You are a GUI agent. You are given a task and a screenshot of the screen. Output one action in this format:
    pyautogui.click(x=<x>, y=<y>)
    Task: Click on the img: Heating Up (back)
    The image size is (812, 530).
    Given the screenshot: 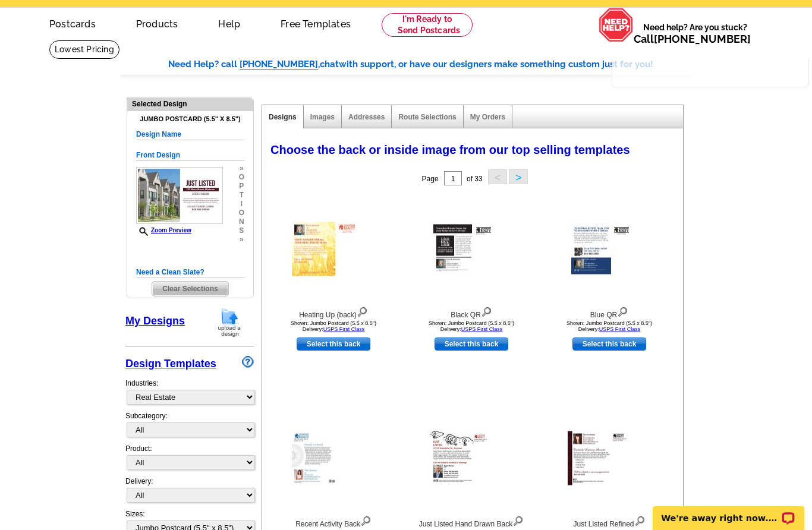 What is the action you would take?
    pyautogui.click(x=333, y=249)
    